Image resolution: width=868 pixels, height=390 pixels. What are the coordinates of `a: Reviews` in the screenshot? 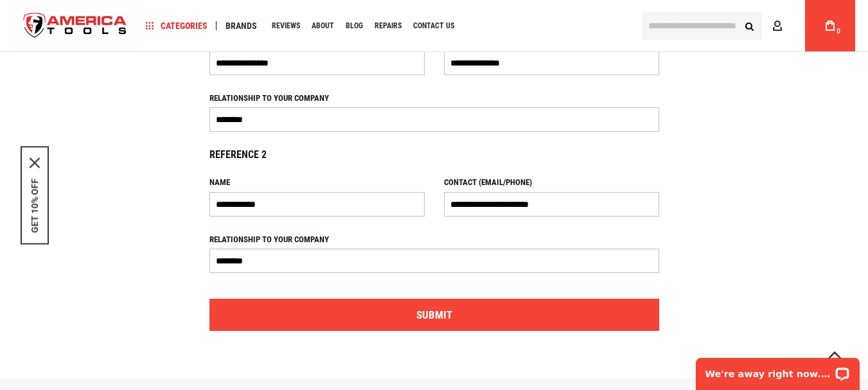 It's located at (286, 26).